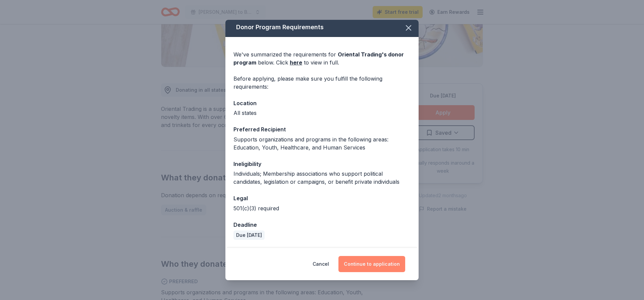 This screenshot has width=644, height=300. What do you see at coordinates (321, 264) in the screenshot?
I see `button: Cancel` at bounding box center [321, 264].